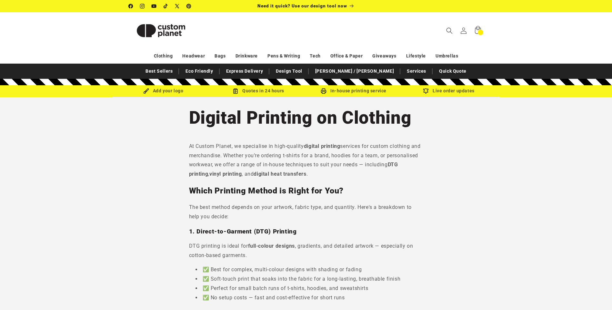 The image size is (612, 310). I want to click on strong: full-colour designs, so click(271, 245).